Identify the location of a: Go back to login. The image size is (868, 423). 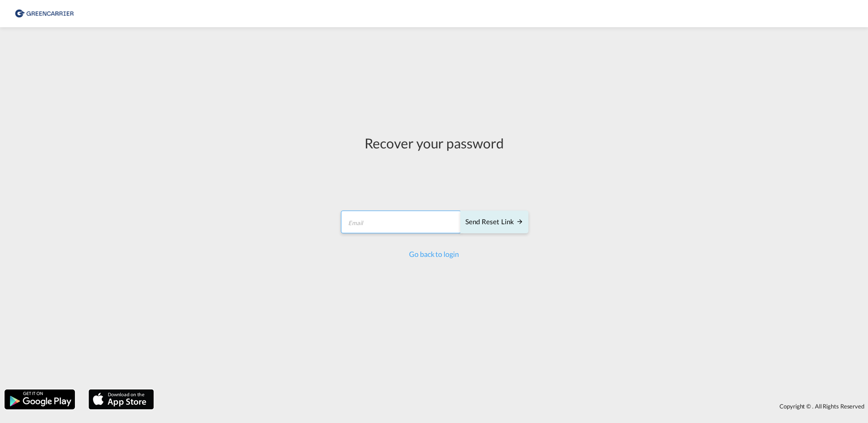
(434, 253).